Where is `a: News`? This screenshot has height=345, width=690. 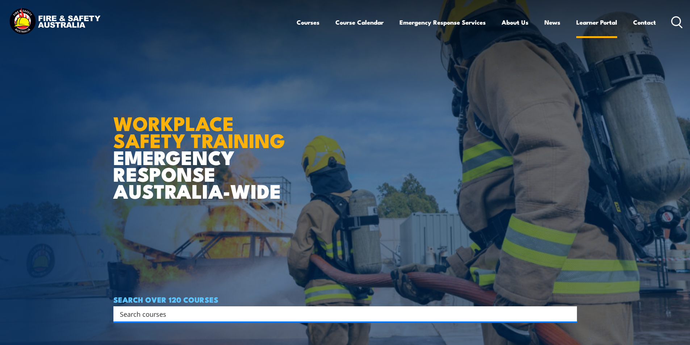
a: News is located at coordinates (553, 22).